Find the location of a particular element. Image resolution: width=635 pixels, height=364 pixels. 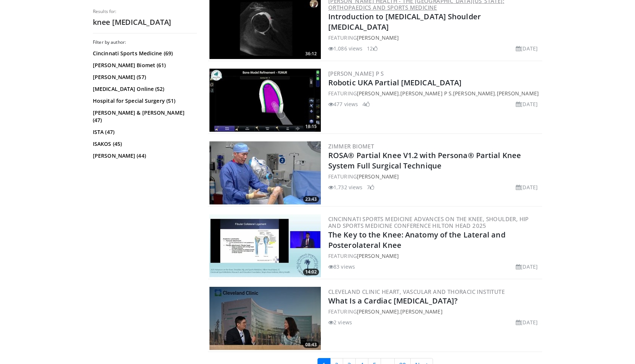

img: 1ae9b744-ce94-4911-875f-fb396b0c41f4.300x170_q85_crop-smart_upscale.jpg is located at coordinates (265, 245).